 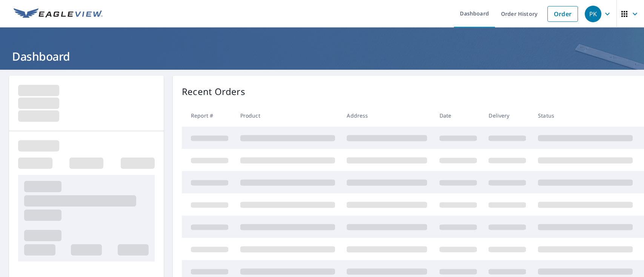 I want to click on th: Delivery, so click(x=507, y=115).